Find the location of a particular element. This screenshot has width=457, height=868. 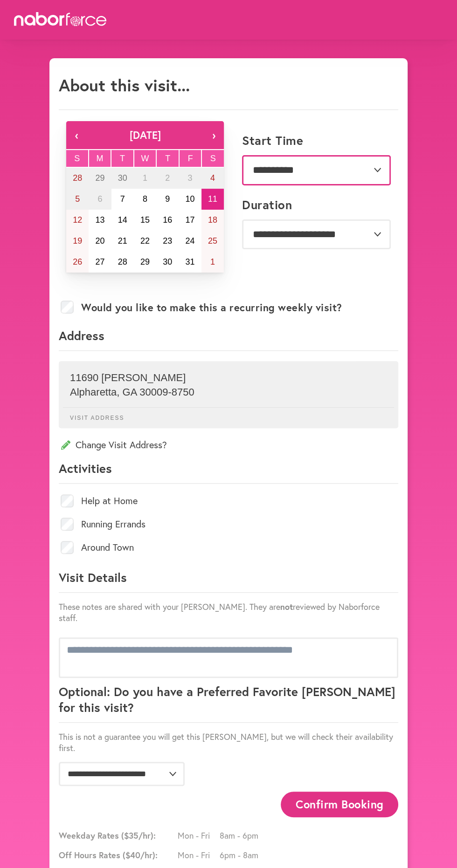

button: October 21, 2025 is located at coordinates (123, 241).